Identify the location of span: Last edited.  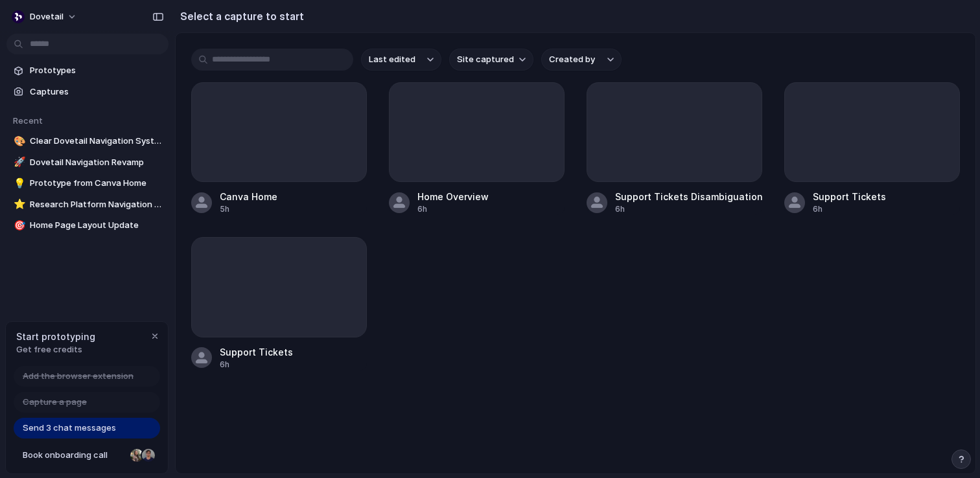
(392, 60).